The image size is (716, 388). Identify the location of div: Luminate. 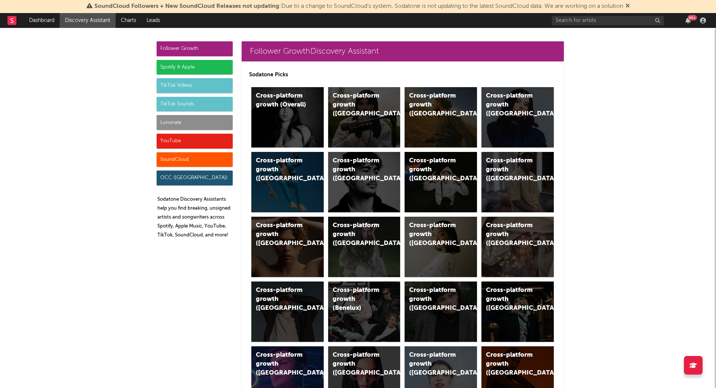
(195, 123).